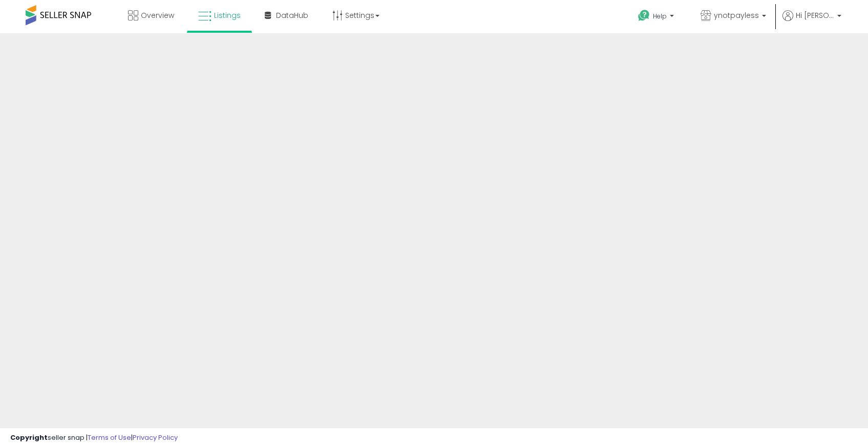 The height and width of the screenshot is (448, 868). What do you see at coordinates (29, 437) in the screenshot?
I see `strong: Copyright` at bounding box center [29, 437].